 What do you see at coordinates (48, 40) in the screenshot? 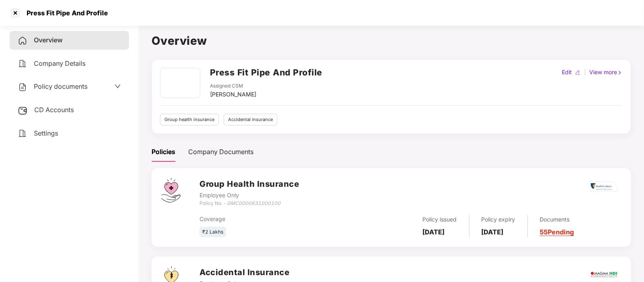
I see `span: Overview` at bounding box center [48, 40].